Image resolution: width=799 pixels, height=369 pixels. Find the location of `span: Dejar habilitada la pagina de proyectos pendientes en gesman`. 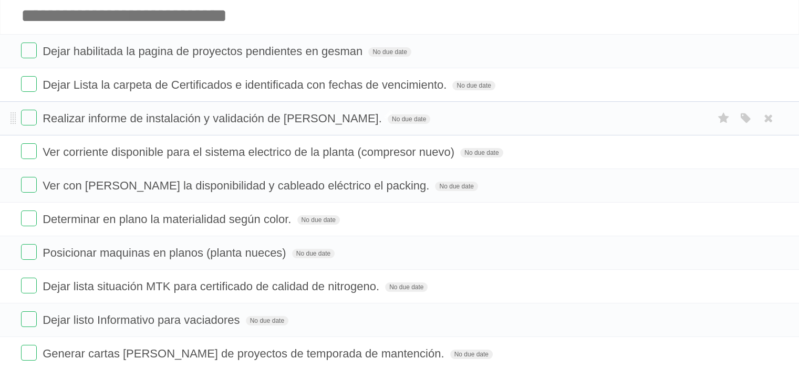

span: Dejar habilitada la pagina de proyectos pendientes en gesman is located at coordinates (204, 51).